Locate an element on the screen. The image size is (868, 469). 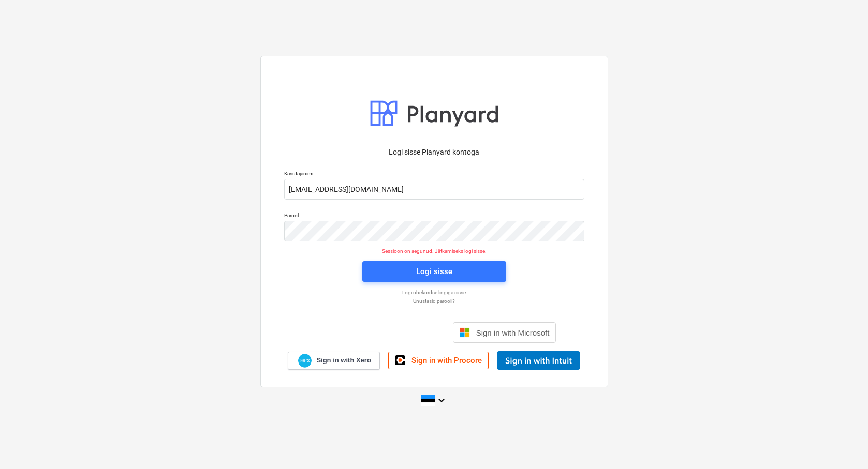
span: Sign in with Xero is located at coordinates (343, 360).